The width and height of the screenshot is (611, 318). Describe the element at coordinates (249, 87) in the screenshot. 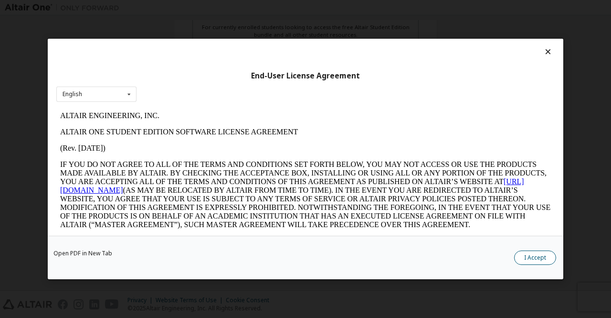

I see `p: IF YOU DO NOT AGREE TO ALL OF THE TERMS AND CONDITIONS SET FORTH BELOW, YOU MAY NOT ACCESS OR USE...` at that location.